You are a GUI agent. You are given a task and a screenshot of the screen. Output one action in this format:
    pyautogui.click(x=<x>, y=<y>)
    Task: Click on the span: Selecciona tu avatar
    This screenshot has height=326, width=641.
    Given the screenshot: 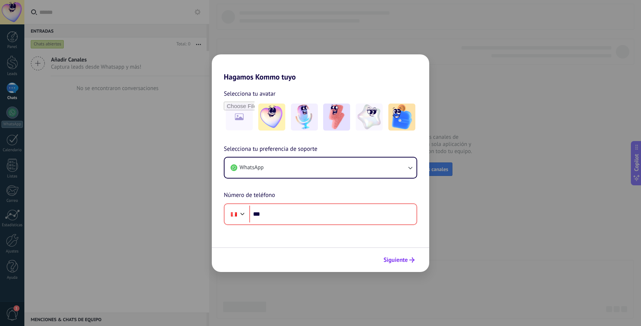 What is the action you would take?
    pyautogui.click(x=250, y=94)
    